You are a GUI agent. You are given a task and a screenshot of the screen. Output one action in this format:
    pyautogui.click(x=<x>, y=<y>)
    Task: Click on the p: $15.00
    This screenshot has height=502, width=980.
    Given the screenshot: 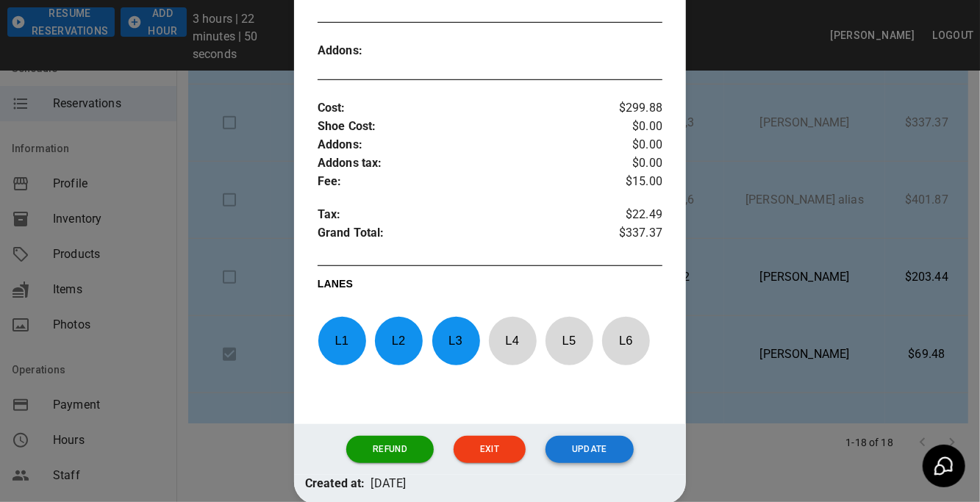 What is the action you would take?
    pyautogui.click(x=634, y=181)
    